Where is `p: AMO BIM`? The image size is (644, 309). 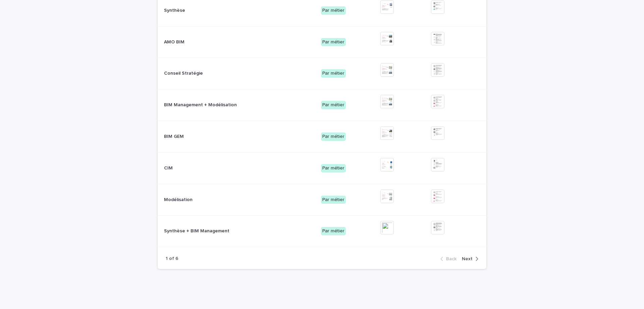 p: AMO BIM is located at coordinates (174, 41).